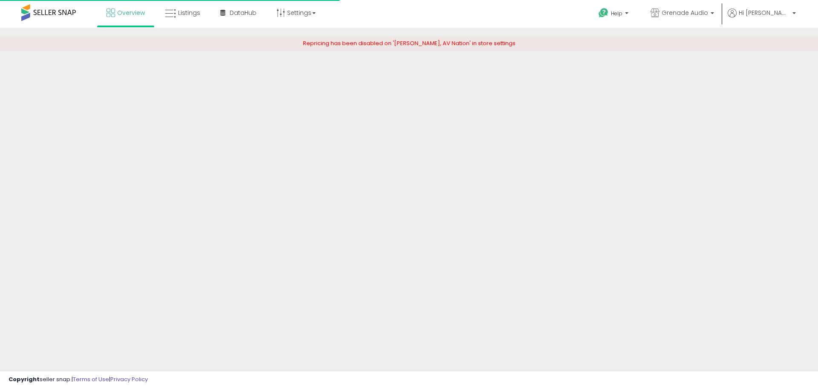 Image resolution: width=818 pixels, height=388 pixels. I want to click on span: Grenade Audio, so click(685, 13).